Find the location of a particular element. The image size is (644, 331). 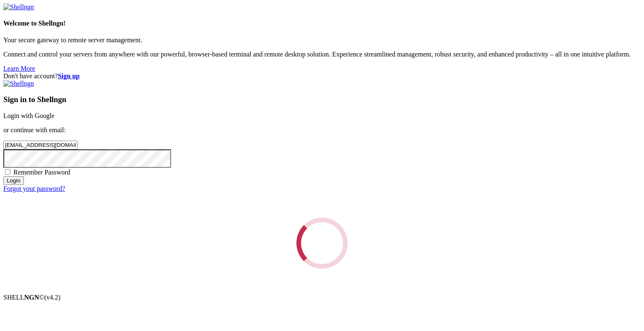

a: Learn More is located at coordinates (19, 68).